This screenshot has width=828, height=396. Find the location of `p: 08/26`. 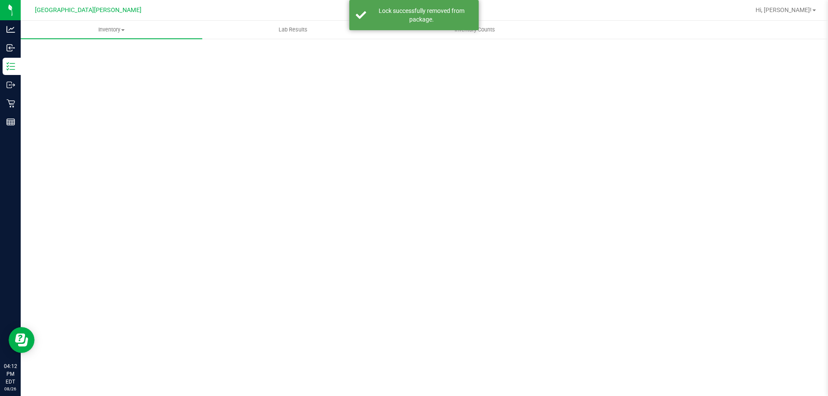

p: 08/26 is located at coordinates (10, 389).